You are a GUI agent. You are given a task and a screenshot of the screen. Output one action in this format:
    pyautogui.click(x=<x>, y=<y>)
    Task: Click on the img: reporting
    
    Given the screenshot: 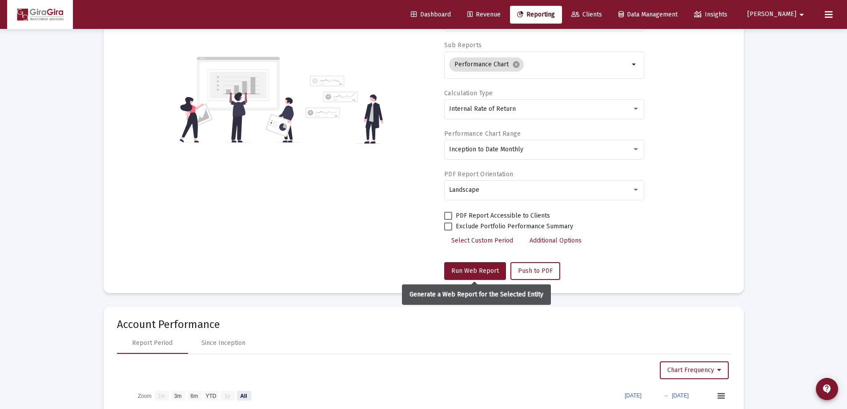 What is the action you would take?
    pyautogui.click(x=239, y=100)
    